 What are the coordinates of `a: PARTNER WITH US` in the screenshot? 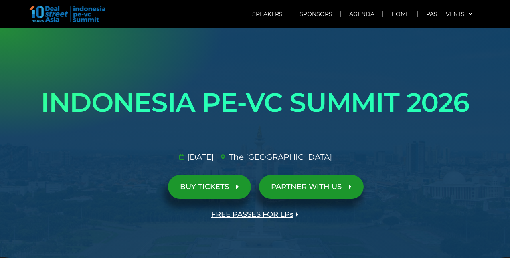 It's located at (311, 187).